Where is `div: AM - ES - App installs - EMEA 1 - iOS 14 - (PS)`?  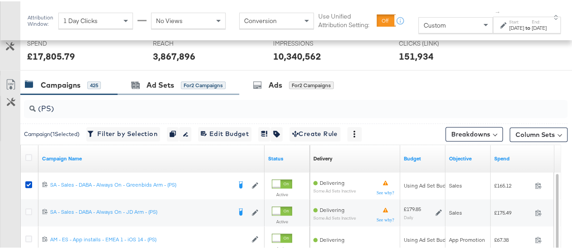 div: AM - ES - App installs - EMEA 1 - iOS 14 - (PS) is located at coordinates (148, 238).